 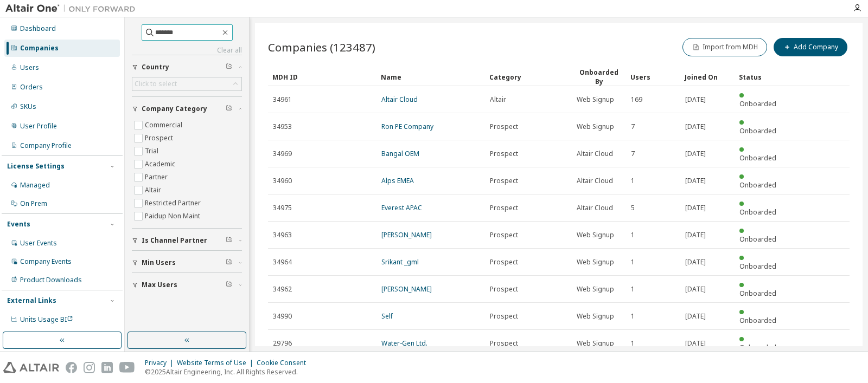 I want to click on span: Is Channel Partner, so click(x=174, y=241).